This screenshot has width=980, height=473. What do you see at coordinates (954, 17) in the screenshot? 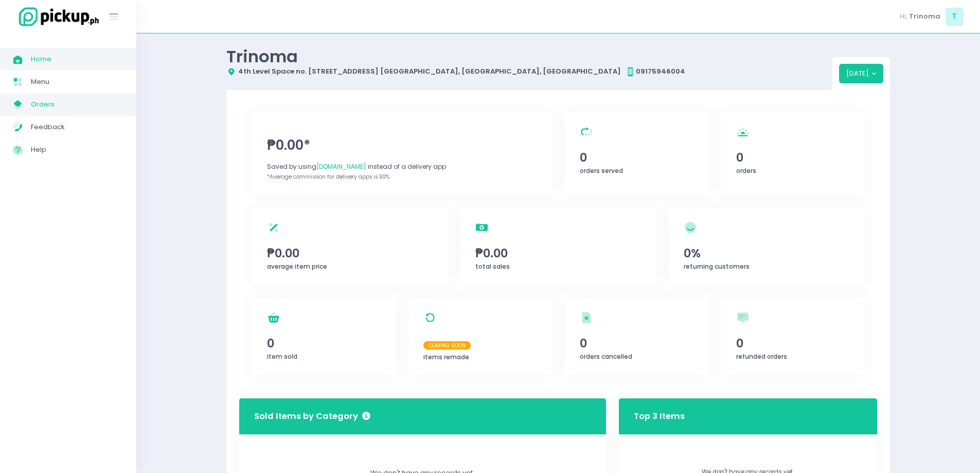
I see `span: T` at bounding box center [954, 17].